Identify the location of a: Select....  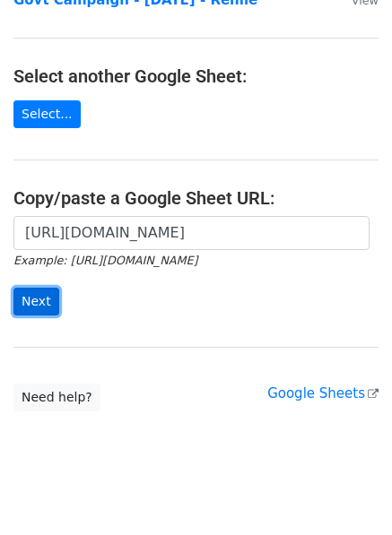
(46, 114).